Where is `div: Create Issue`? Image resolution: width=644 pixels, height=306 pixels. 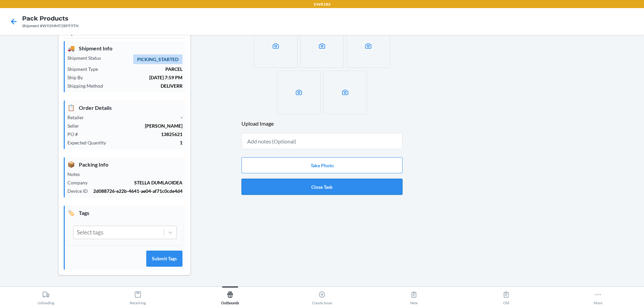
div: Create Issue is located at coordinates (322, 297).